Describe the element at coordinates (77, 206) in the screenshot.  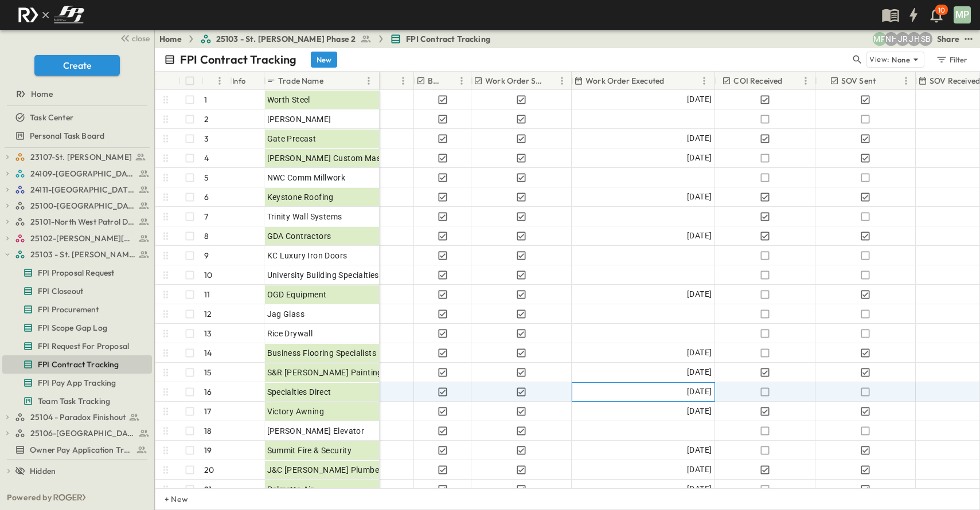
I see `div: 25100-Vanguard Prep Schooltest` at that location.